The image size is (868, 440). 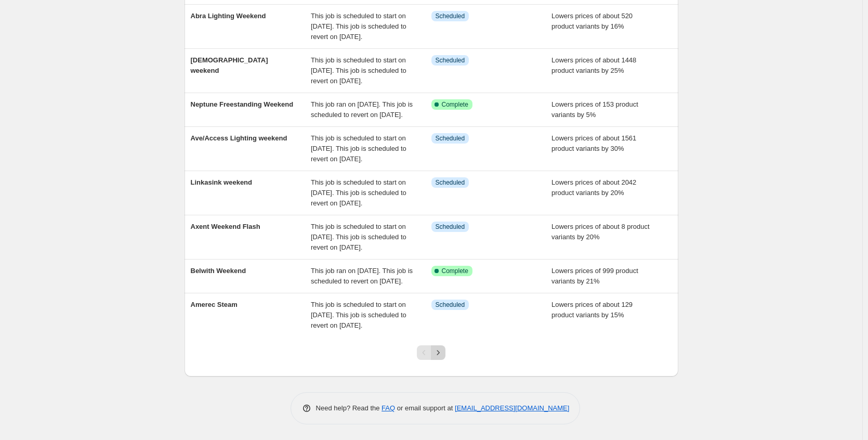 I want to click on span: Amerec Steam, so click(x=214, y=304).